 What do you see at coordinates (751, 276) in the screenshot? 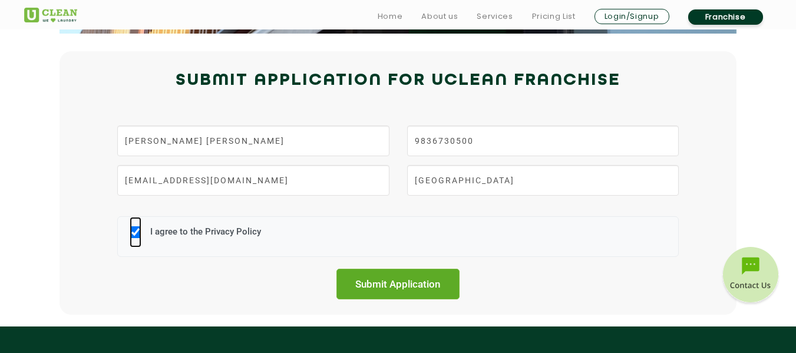
I see `img: contact-btn` at bounding box center [751, 276].